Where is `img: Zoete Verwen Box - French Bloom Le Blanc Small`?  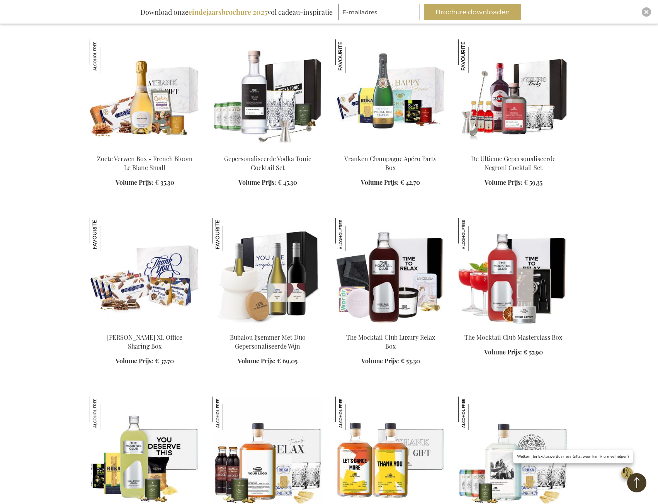
img: Zoete Verwen Box - French Bloom Le Blanc Small is located at coordinates (106, 56).